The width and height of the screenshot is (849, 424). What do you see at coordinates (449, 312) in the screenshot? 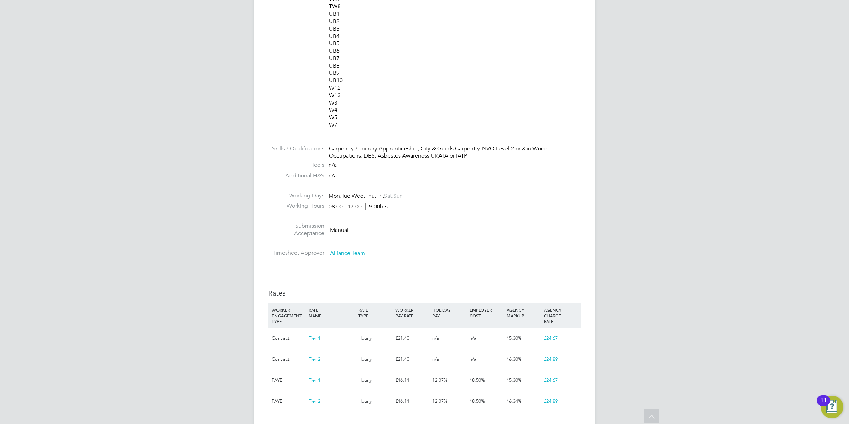
I see `div: HOLIDAY PAY` at bounding box center [449, 312].